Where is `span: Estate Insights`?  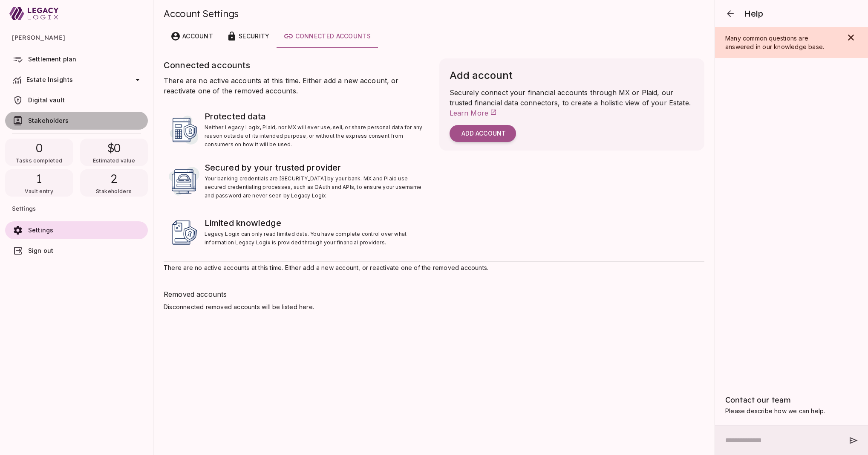
span: Estate Insights is located at coordinates (49, 80).